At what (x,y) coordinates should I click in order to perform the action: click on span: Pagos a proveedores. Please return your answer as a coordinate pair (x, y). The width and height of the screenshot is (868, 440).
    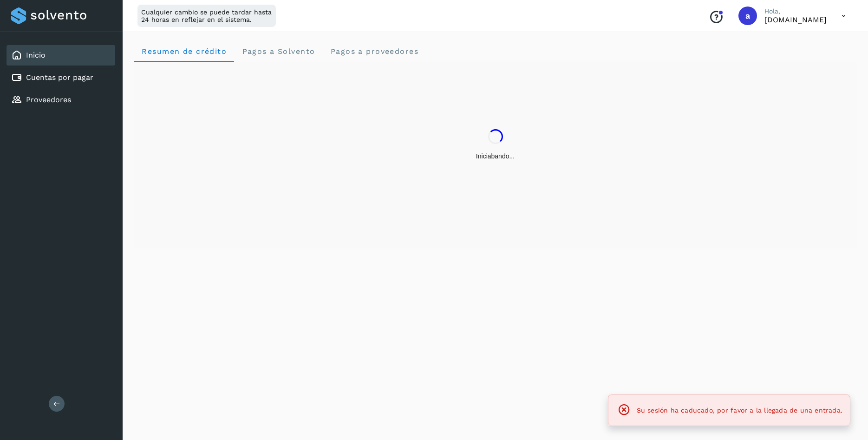
    Looking at the image, I should click on (374, 51).